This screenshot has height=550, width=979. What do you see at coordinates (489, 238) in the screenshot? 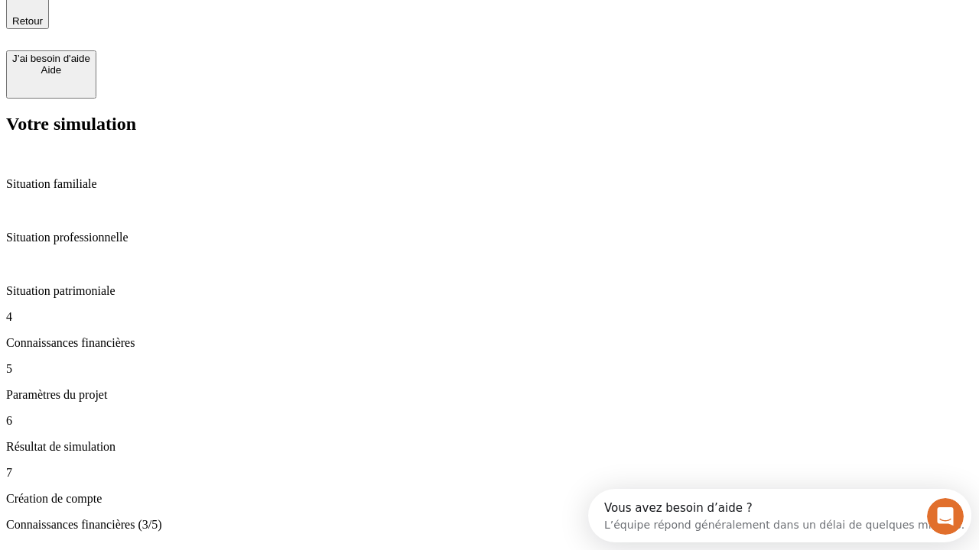
I see `p: Situation professionnelle` at bounding box center [489, 238].